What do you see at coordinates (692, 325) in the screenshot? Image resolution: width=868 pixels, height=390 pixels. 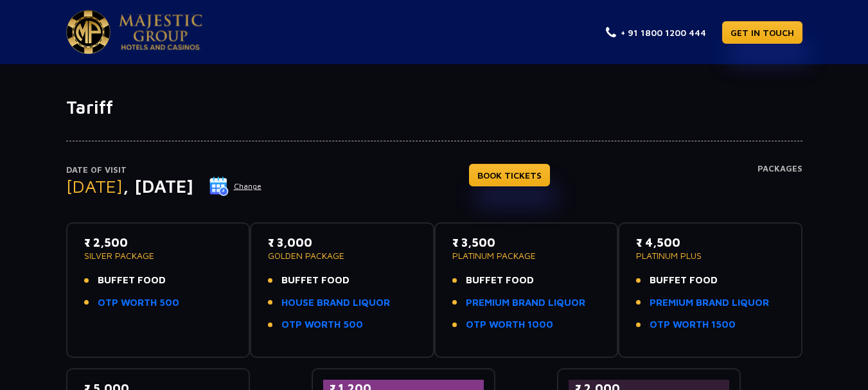 I see `a: OTP WORTH 1500` at bounding box center [692, 325].